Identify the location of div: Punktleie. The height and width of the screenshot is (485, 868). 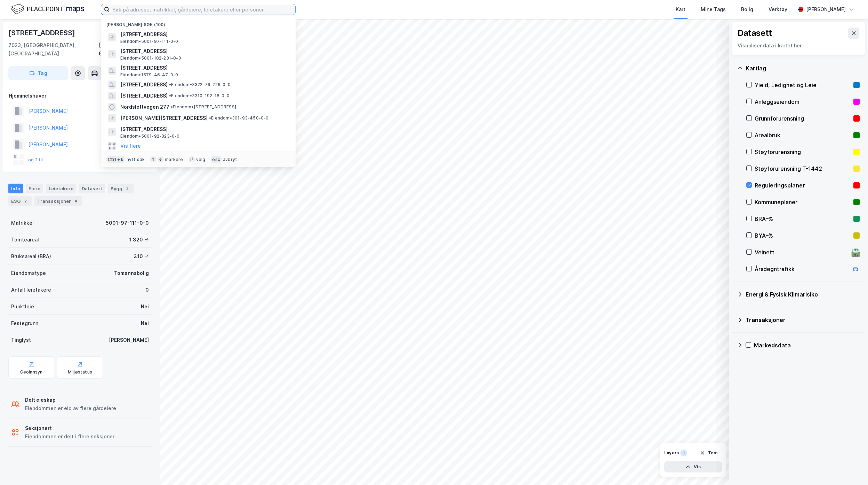
(23, 307).